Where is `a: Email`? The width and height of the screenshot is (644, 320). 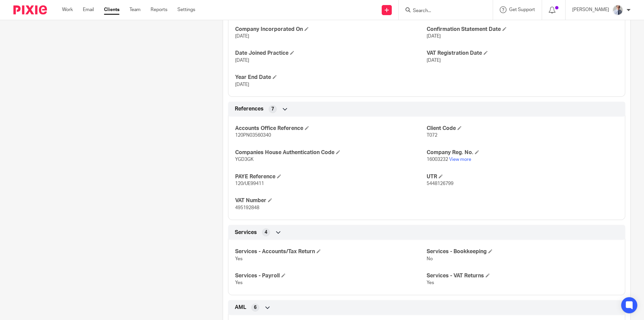 a: Email is located at coordinates (88, 10).